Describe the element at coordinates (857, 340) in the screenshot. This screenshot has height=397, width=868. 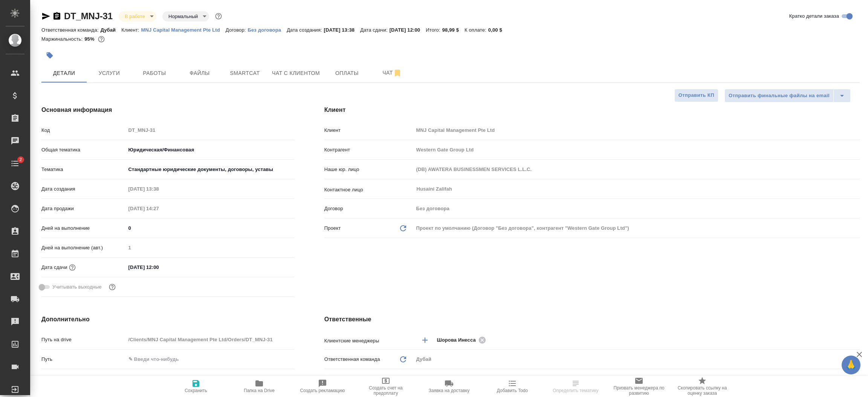
I see `button: Open` at that location.